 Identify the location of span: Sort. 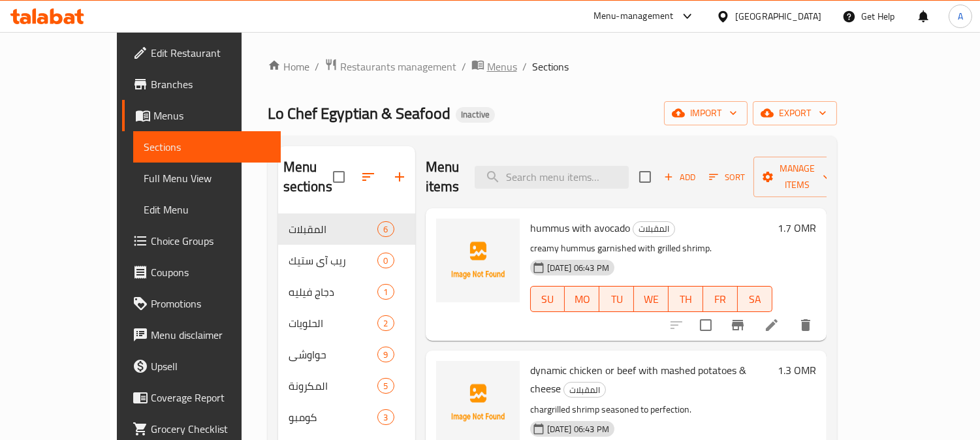
(727, 177).